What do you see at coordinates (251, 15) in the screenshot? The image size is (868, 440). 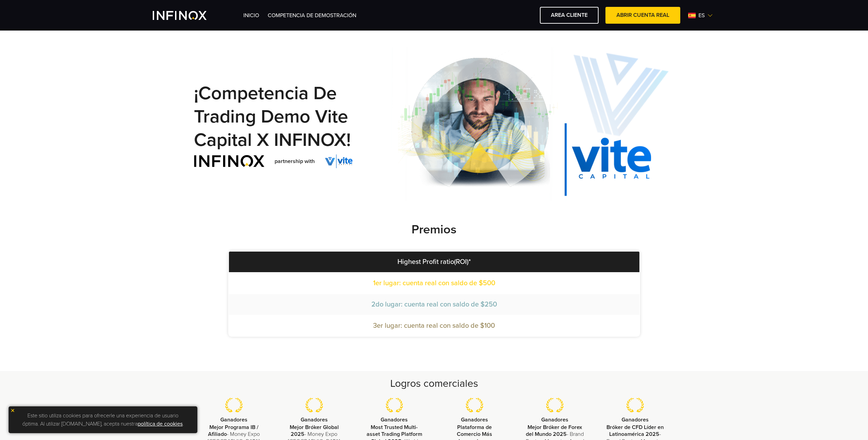 I see `a: INICIO` at bounding box center [251, 15].